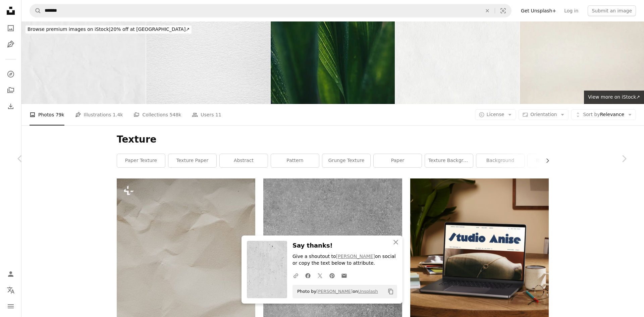 The image size is (644, 317). Describe the element at coordinates (543, 115) in the screenshot. I see `button: Orientation` at that location.